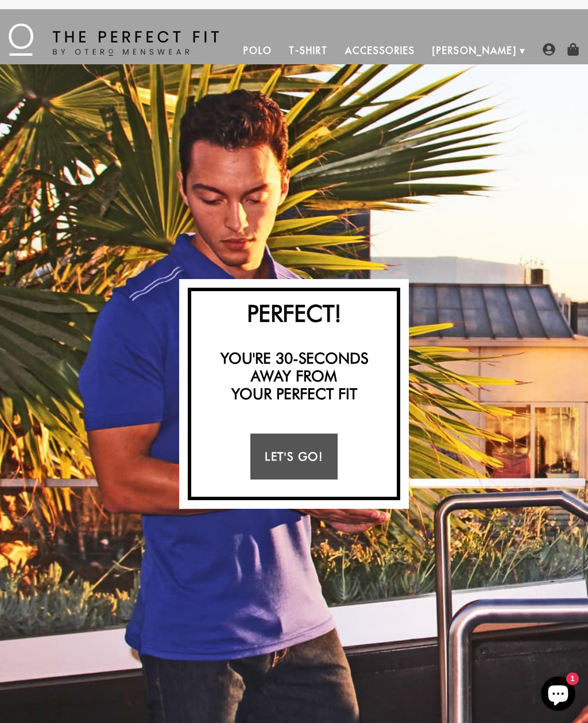 Image resolution: width=588 pixels, height=723 pixels. I want to click on h2: Perfect!, so click(294, 313).